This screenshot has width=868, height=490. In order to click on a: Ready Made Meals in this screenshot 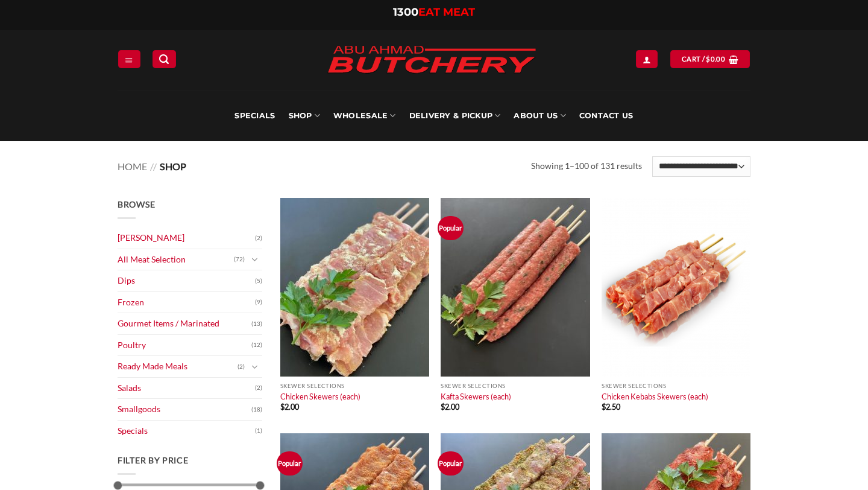, I will do `click(177, 366)`.